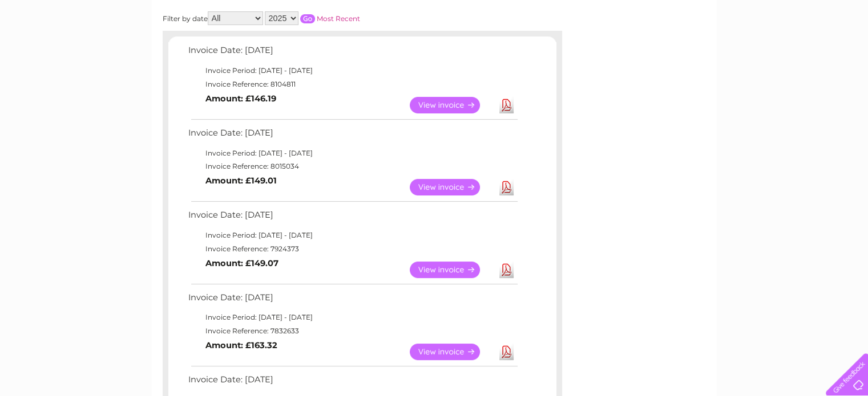 Image resolution: width=868 pixels, height=396 pixels. What do you see at coordinates (693, 13) in the screenshot?
I see `span: 0333 014 3131` at bounding box center [693, 13].